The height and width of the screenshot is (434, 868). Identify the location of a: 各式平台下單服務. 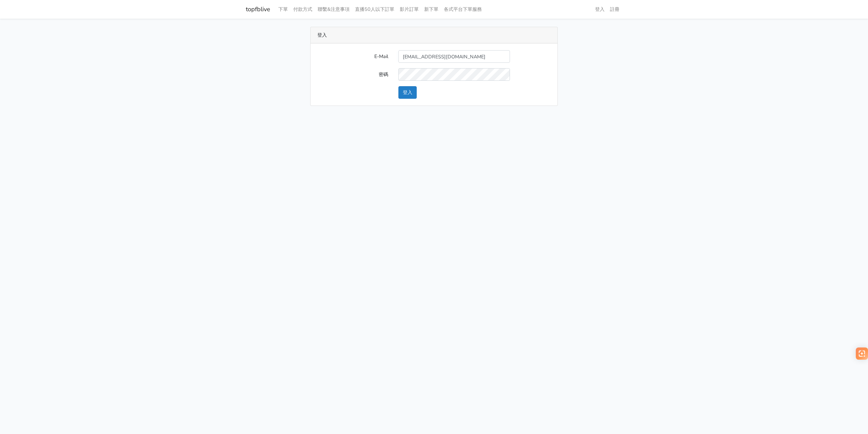
(463, 9).